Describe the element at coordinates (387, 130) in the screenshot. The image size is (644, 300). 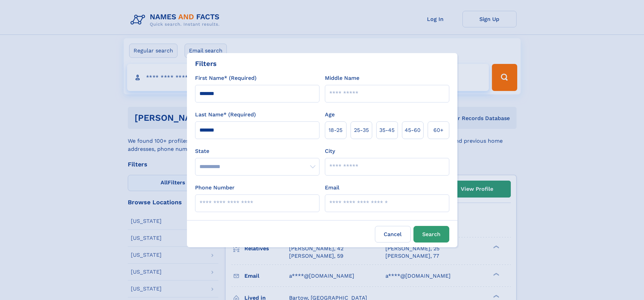
I see `span: 35‑45` at that location.